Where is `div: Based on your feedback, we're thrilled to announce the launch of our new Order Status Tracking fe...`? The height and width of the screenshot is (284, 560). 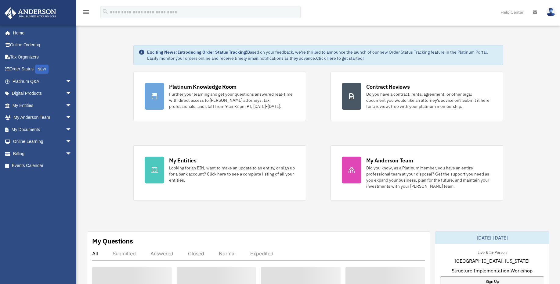 div: Based on your feedback, we're thrilled to announce the launch of our new Order Status Tracking fe... is located at coordinates (323, 55).